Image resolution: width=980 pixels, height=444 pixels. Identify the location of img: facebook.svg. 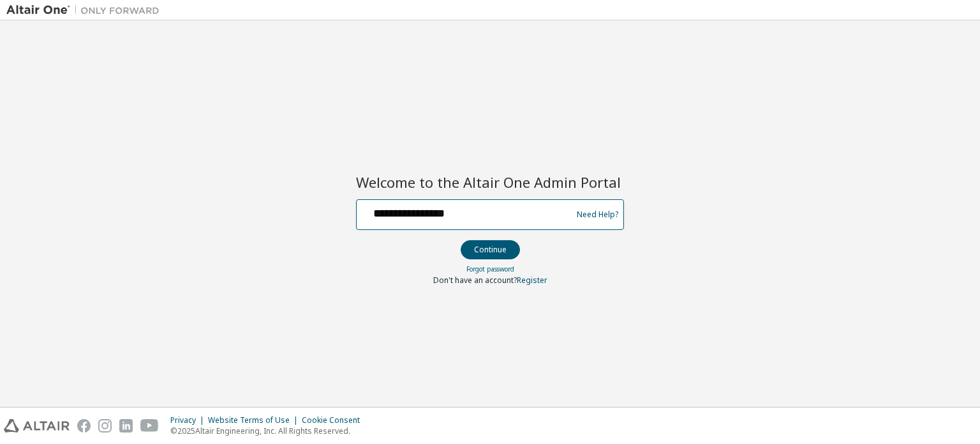
(83, 425).